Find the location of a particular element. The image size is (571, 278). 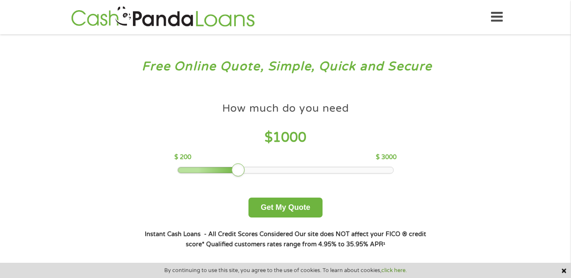

p: $ 200 is located at coordinates (183, 158).